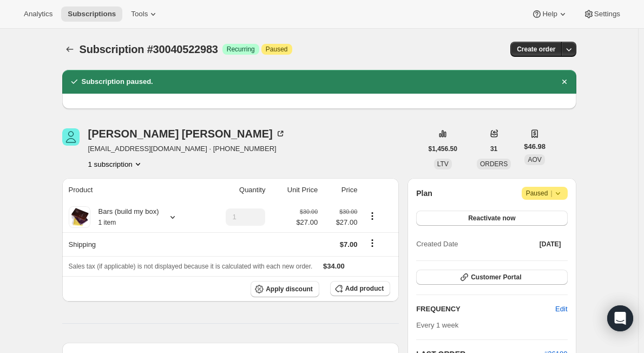  What do you see at coordinates (536, 49) in the screenshot?
I see `span: Create order` at bounding box center [536, 49].